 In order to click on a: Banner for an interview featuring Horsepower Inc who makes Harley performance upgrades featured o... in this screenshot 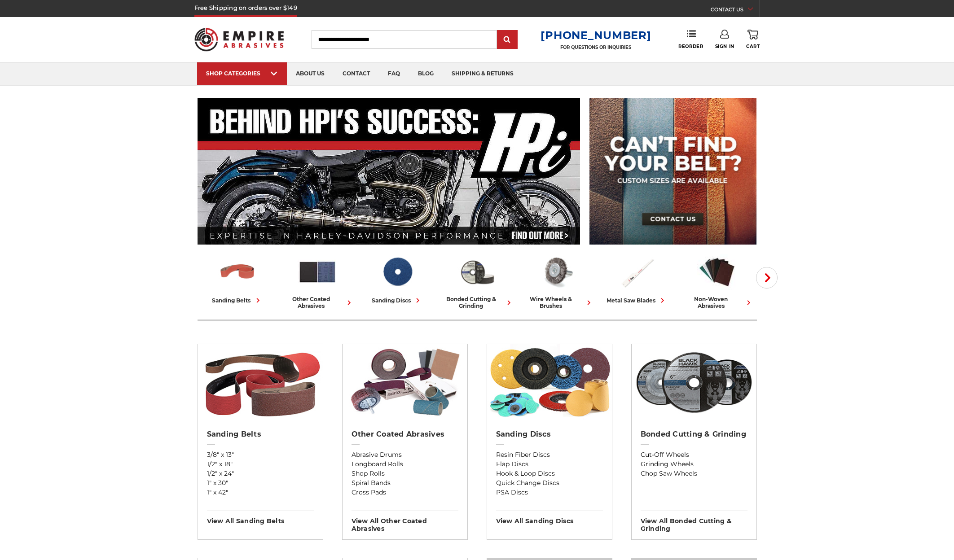, I will do `click(389, 171)`.